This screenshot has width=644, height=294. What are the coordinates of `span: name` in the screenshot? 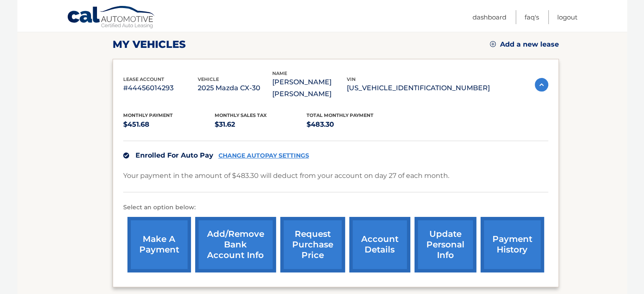 It's located at (279, 73).